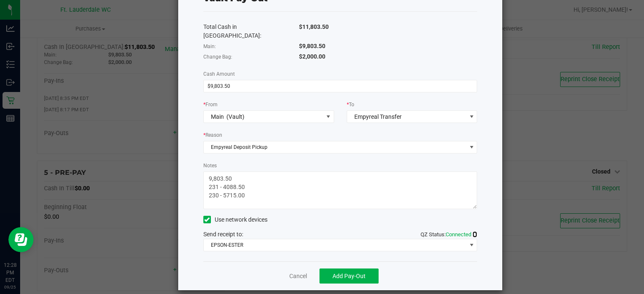 Image resolution: width=644 pixels, height=294 pixels. I want to click on span: $2,000.00, so click(312, 56).